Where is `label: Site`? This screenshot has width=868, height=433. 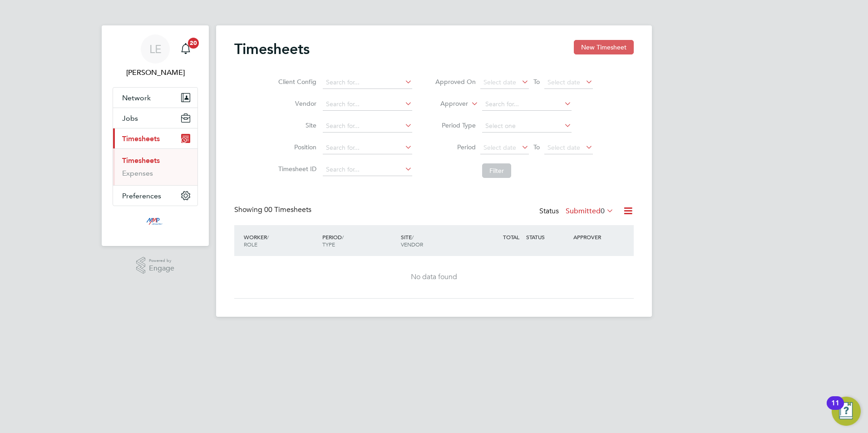
label: Site is located at coordinates (296, 125).